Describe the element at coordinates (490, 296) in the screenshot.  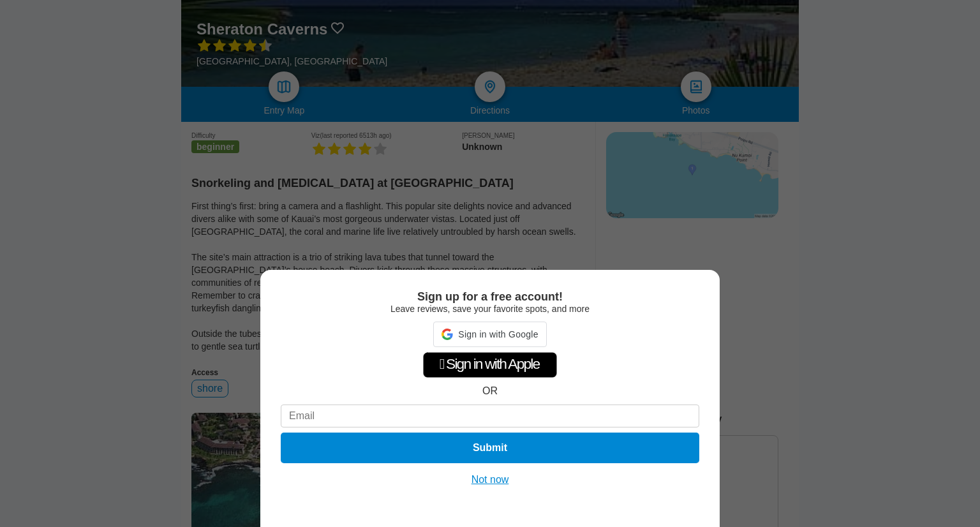
I see `div: Sign up for a free account!` at that location.